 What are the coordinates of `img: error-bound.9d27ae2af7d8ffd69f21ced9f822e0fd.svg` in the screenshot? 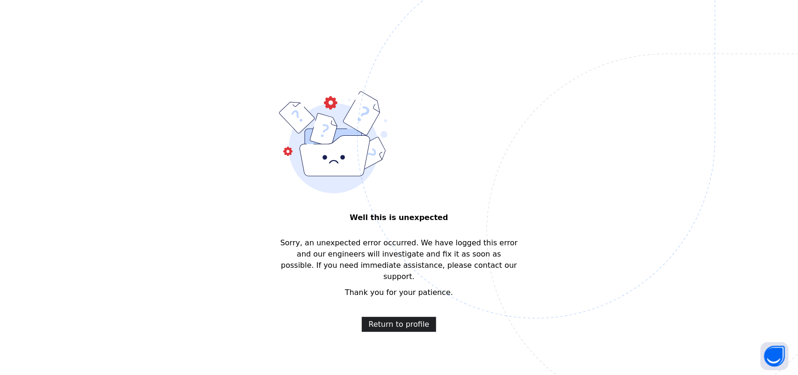 It's located at (333, 142).